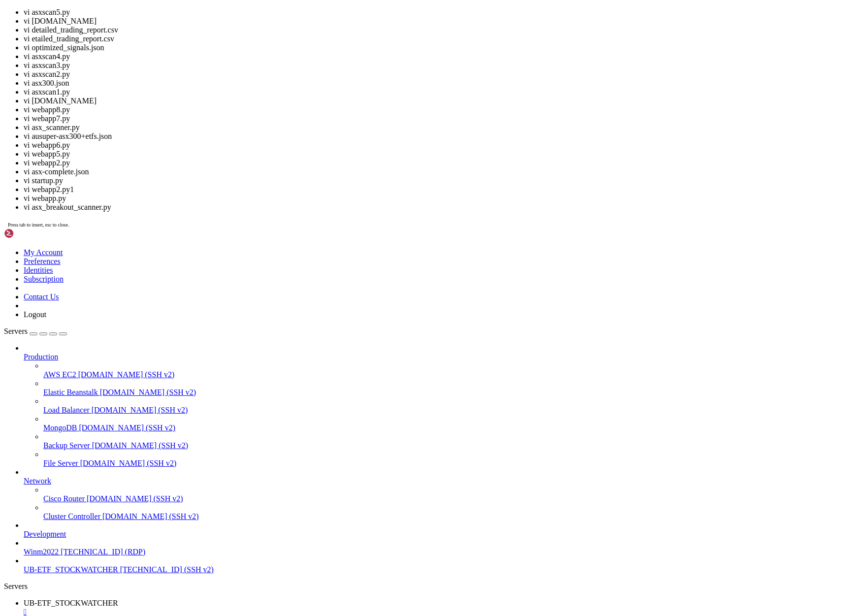 The height and width of the screenshot is (616, 841). What do you see at coordinates (45, 534) in the screenshot?
I see `span: Development` at bounding box center [45, 534].